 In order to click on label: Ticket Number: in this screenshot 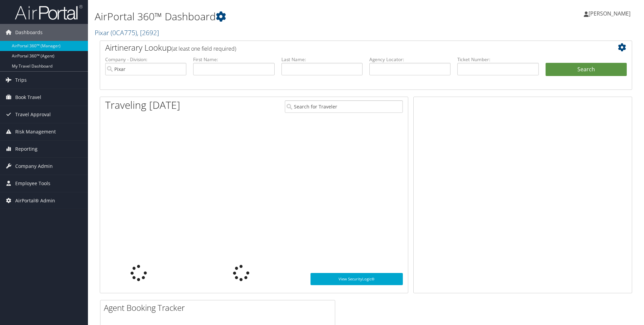, I will do `click(498, 59)`.